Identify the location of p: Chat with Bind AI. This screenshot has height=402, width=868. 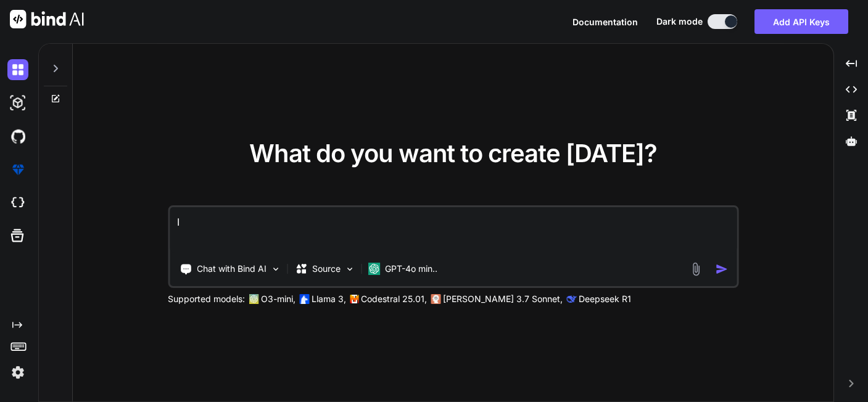
(231, 269).